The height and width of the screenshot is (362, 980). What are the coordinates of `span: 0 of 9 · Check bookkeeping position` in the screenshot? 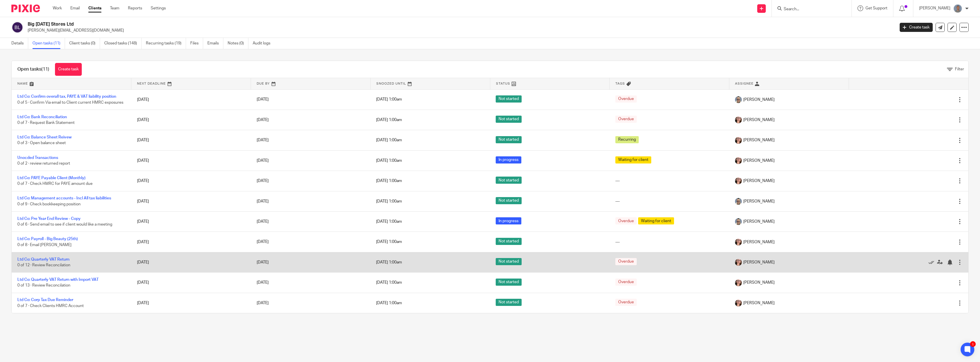 It's located at (49, 204).